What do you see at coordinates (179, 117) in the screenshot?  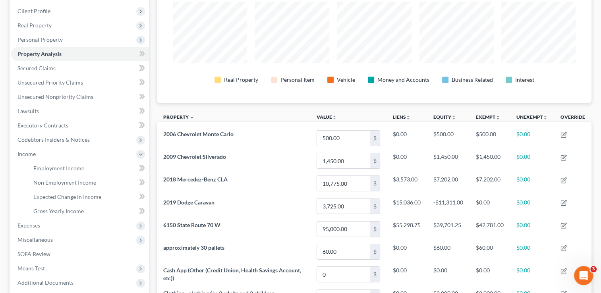 I see `a: Property expand_less` at bounding box center [179, 117].